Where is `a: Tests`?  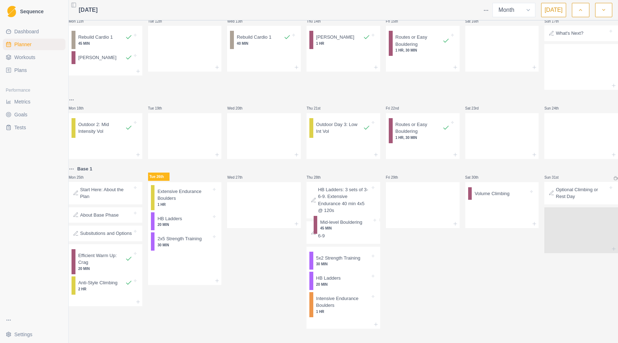
a: Tests is located at coordinates (34, 127).